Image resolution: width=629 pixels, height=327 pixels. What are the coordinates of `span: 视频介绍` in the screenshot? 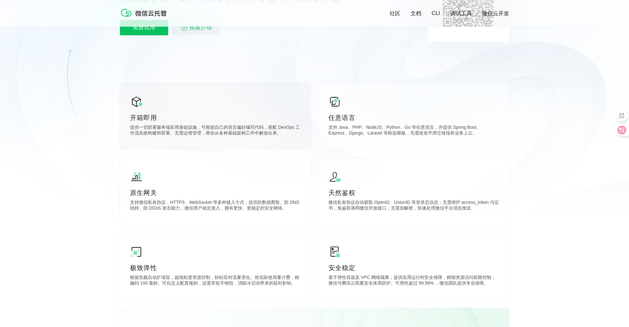 It's located at (201, 28).